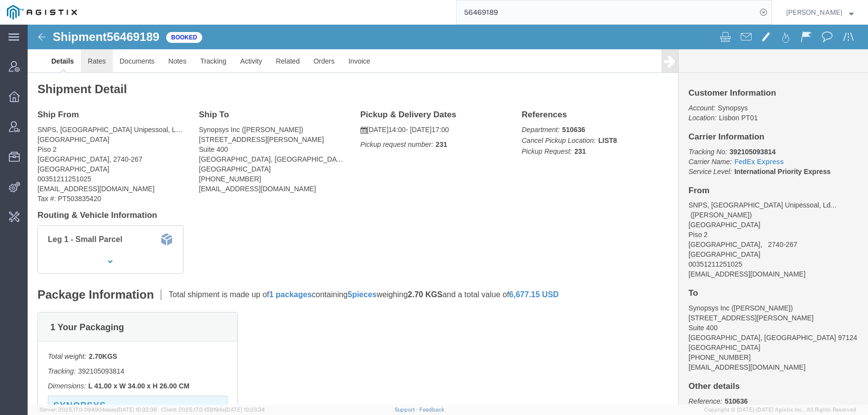  Describe the element at coordinates (407, 410) in the screenshot. I see `a: Support` at that location.